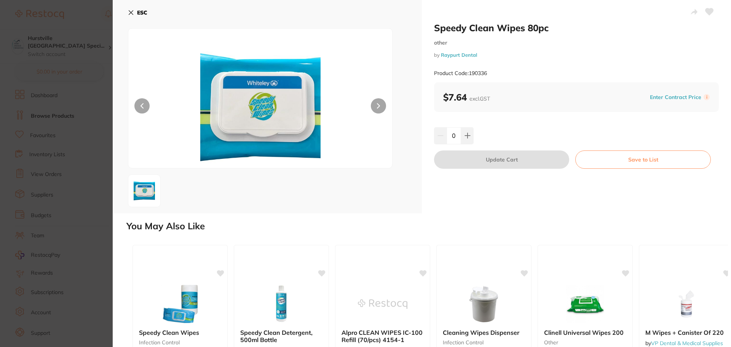 The height and width of the screenshot is (347, 731). What do you see at coordinates (281, 304) in the screenshot?
I see `img: Speedy Clean Detergent, 500ml Bottle` at bounding box center [281, 304].